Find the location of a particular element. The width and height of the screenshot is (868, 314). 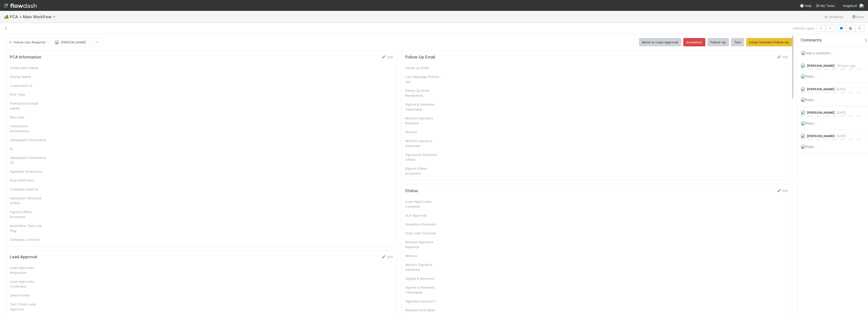

div: Escalation Resolved is located at coordinates (423, 224).